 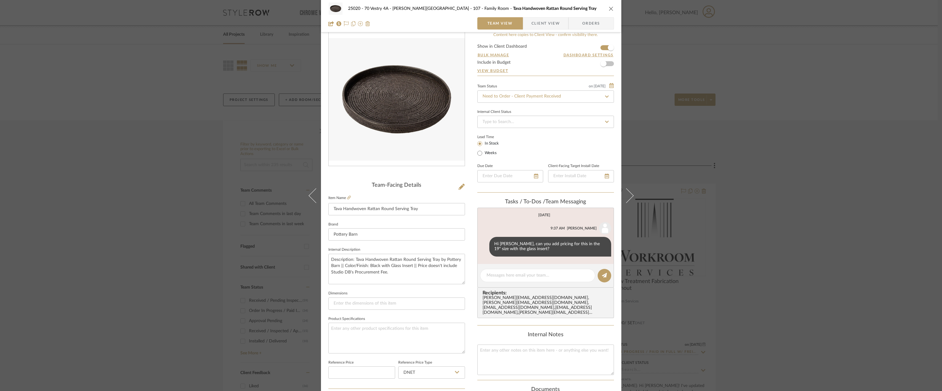 What do you see at coordinates (546, 71) in the screenshot?
I see `a: View Budget` at bounding box center [546, 71].